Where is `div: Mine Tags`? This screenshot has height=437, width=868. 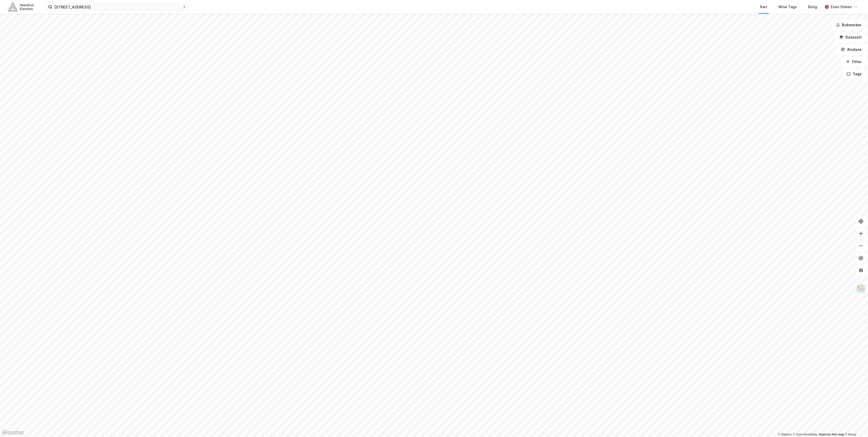
div: Mine Tags is located at coordinates (787, 7).